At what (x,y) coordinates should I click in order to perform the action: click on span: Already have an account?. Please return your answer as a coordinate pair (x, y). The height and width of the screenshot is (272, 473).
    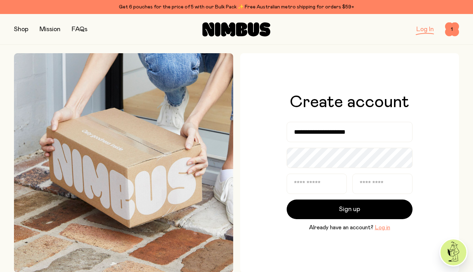
    Looking at the image, I should click on (341, 227).